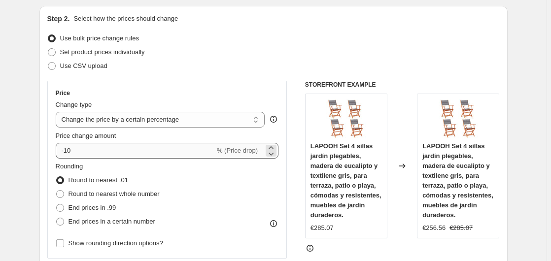 The height and width of the screenshot is (261, 551). What do you see at coordinates (84, 66) in the screenshot?
I see `span: Use CSV upload` at bounding box center [84, 66].